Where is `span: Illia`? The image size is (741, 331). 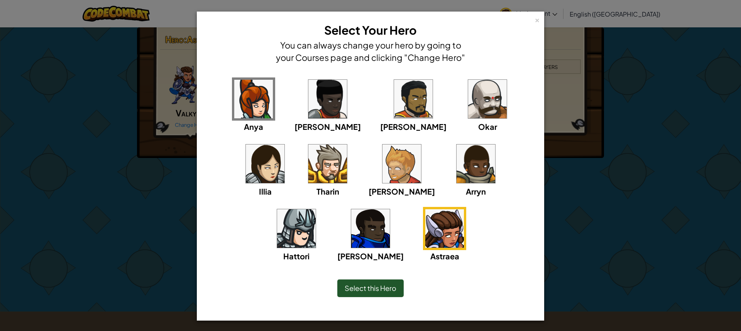
span: Illia is located at coordinates (265, 191).